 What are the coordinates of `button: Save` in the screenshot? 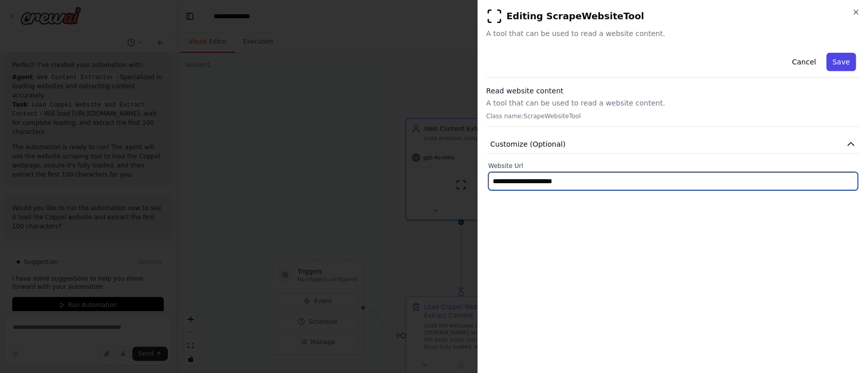 It's located at (841, 62).